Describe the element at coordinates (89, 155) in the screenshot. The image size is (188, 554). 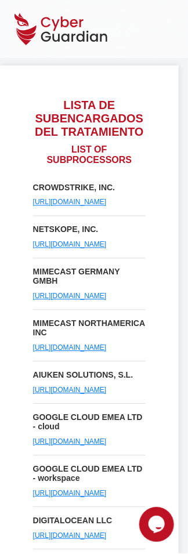
I see `h2: LIST OF SUBPROCESSORS` at that location.